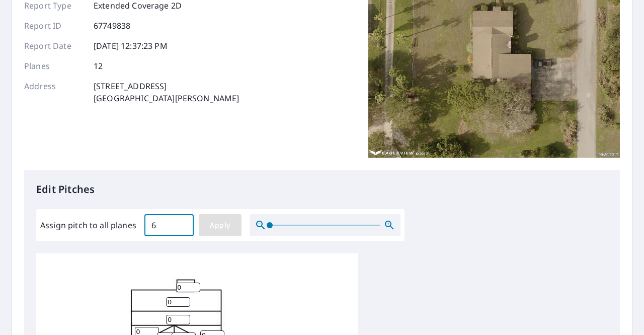 The height and width of the screenshot is (335, 644). I want to click on p: Planes, so click(54, 66).